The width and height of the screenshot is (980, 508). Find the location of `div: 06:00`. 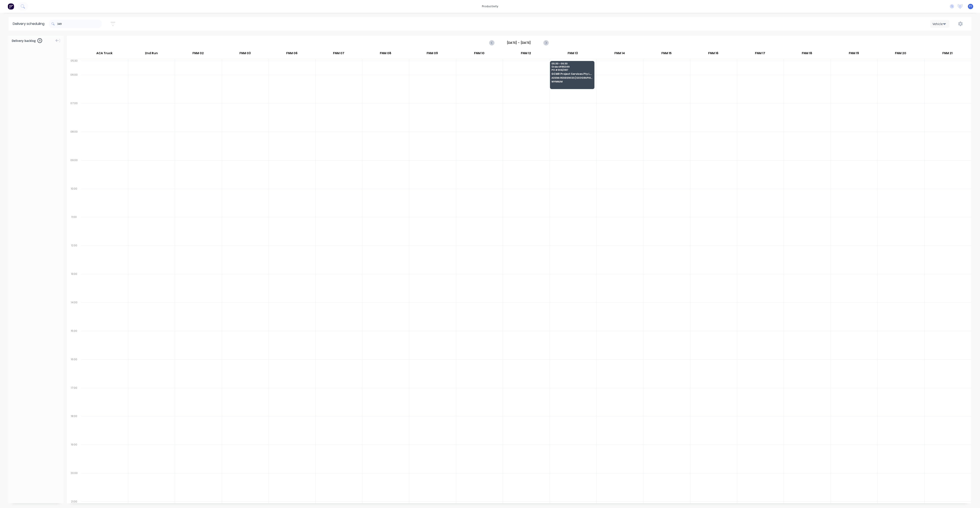

div: 06:00 is located at coordinates (74, 86).